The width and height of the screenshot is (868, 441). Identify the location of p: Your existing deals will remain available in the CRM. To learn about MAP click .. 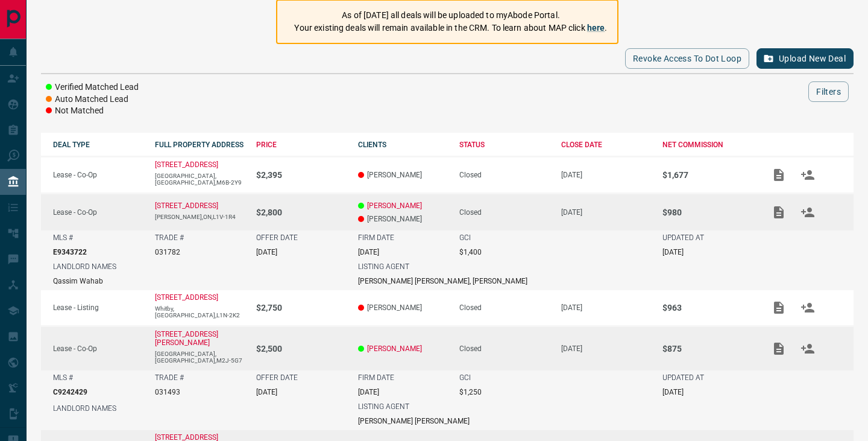
(450, 28).